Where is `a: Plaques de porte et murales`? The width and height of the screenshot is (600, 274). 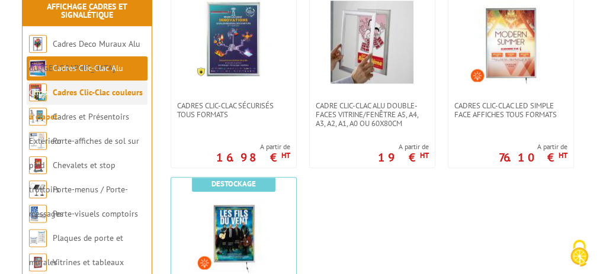 a: Plaques de porte et murales is located at coordinates (76, 250).